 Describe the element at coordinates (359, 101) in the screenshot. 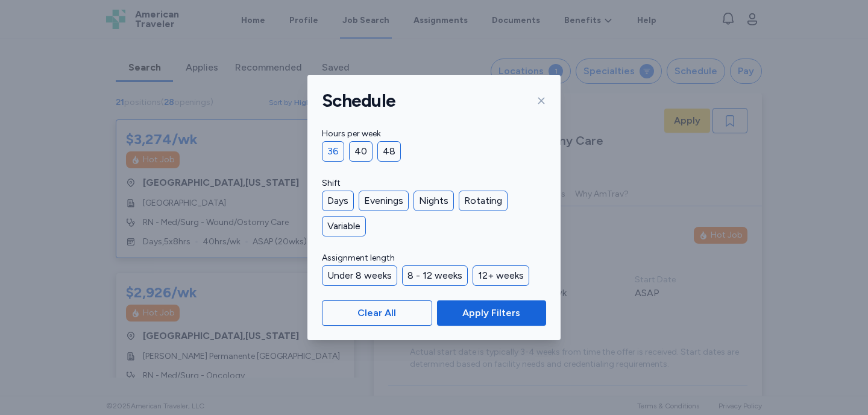

I see `h1: Schedule` at that location.